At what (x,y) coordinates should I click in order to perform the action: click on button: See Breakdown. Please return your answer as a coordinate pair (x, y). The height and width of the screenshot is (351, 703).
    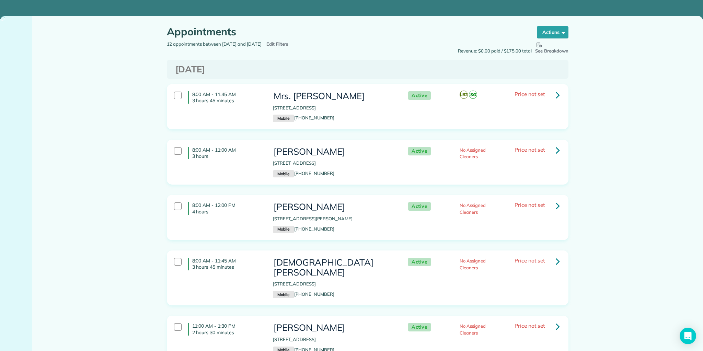
    Looking at the image, I should click on (552, 48).